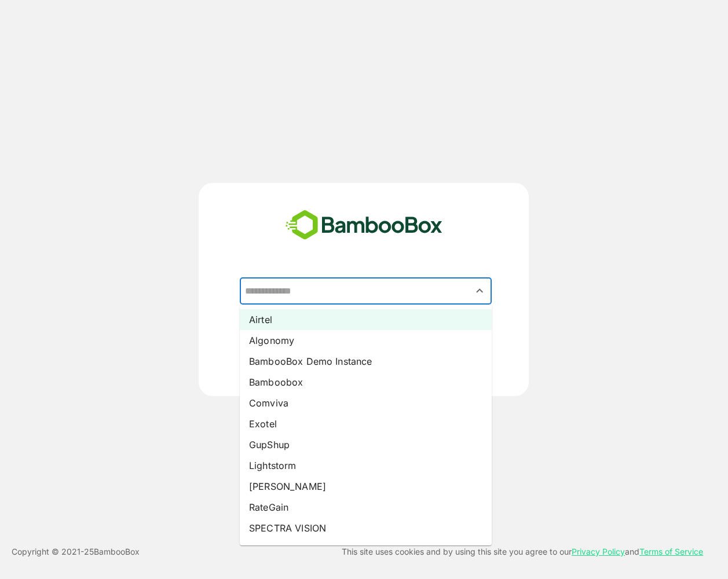 The width and height of the screenshot is (728, 579). What do you see at coordinates (598, 552) in the screenshot?
I see `a: Privacy Policy` at bounding box center [598, 552].